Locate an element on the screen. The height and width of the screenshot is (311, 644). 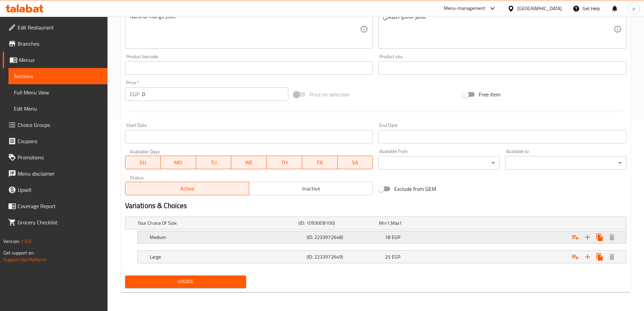
span: Exclude from GEM is located at coordinates (415, 189).